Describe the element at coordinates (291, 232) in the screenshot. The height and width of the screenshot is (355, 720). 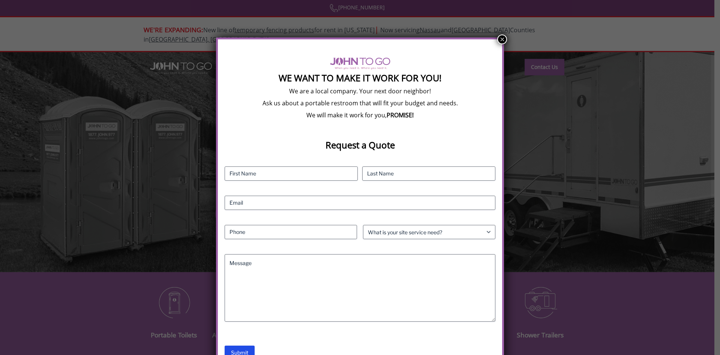
I see `input: Phone` at that location.